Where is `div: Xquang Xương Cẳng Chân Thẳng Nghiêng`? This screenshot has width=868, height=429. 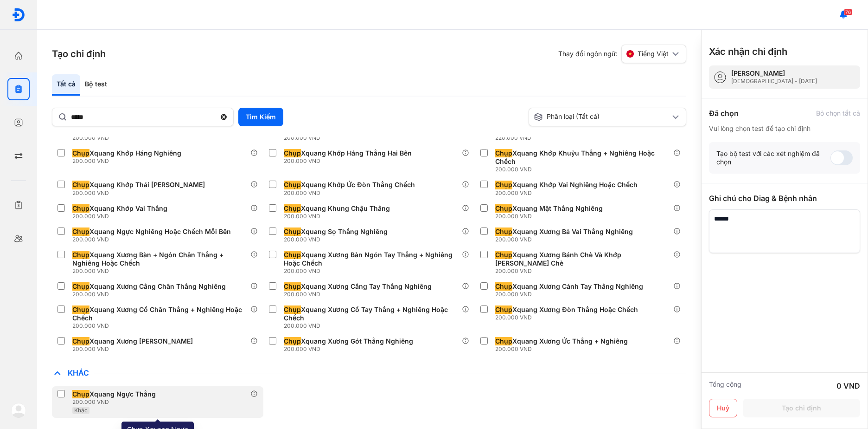 div: Xquang Xương Cẳng Chân Thẳng Nghiêng is located at coordinates (149, 286).